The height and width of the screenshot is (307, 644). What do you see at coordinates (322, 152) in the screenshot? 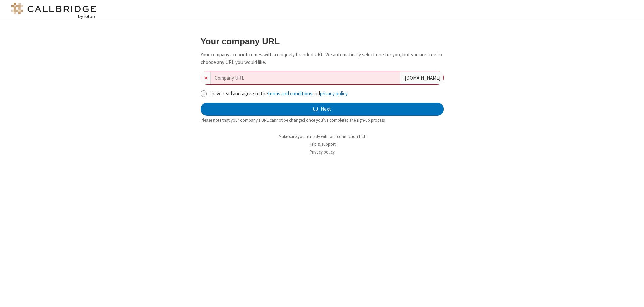
I see `a: Privacy policy` at bounding box center [322, 152].